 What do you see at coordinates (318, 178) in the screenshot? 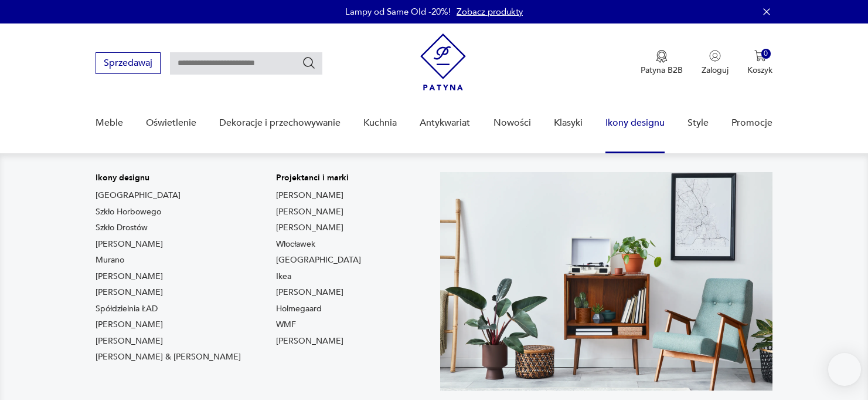
I see `p: Projektanci i marki` at bounding box center [318, 178].